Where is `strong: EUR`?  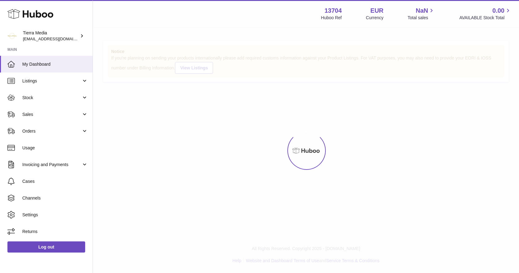 strong: EUR is located at coordinates (377, 11).